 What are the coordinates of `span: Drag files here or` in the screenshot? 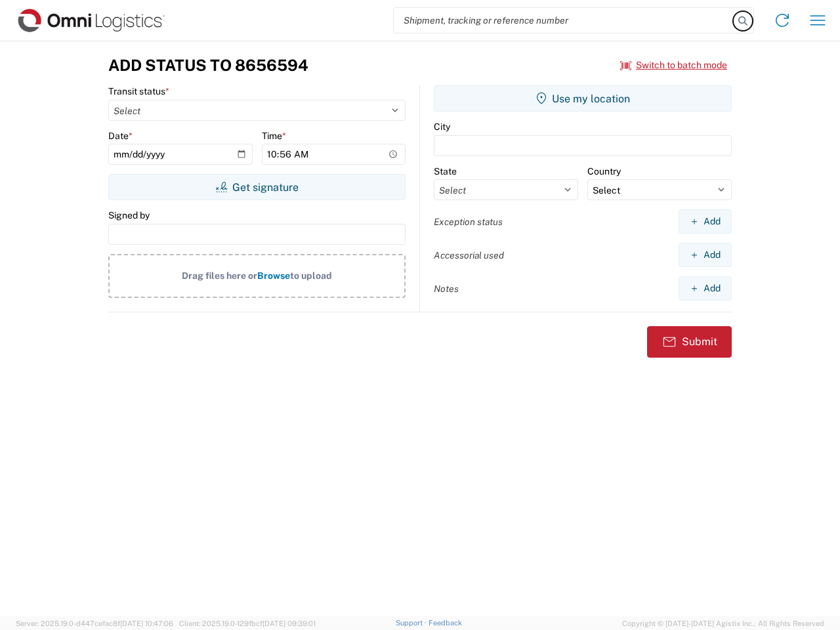 It's located at (220, 276).